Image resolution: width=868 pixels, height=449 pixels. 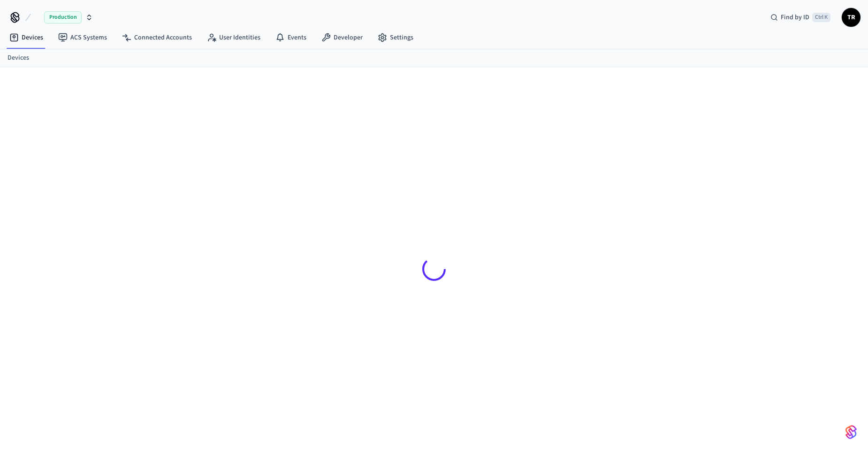 I want to click on span: Find by ID, so click(x=795, y=17).